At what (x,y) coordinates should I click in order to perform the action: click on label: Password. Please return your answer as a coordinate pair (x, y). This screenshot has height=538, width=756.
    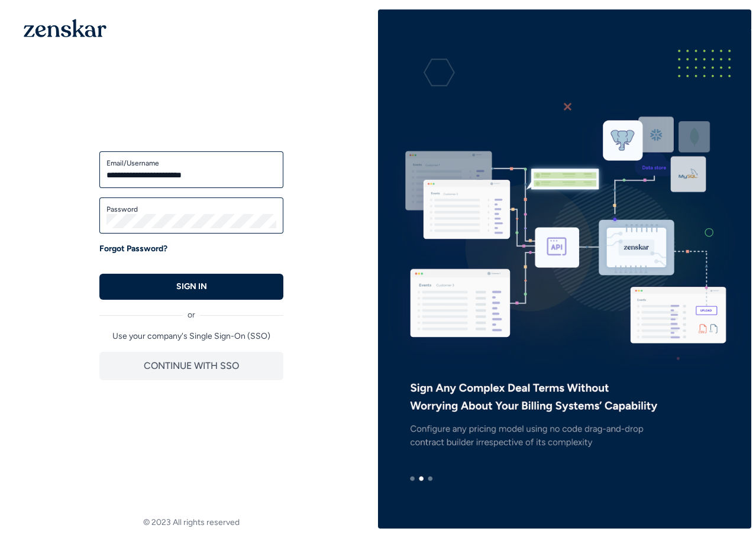
    Looking at the image, I should click on (191, 209).